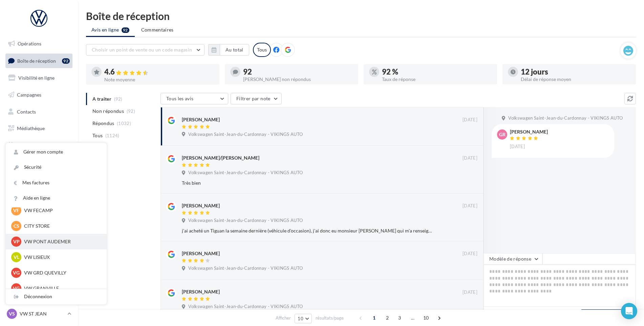 This screenshot has width=644, height=326. What do you see at coordinates (56, 296) in the screenshot?
I see `div: Déconnexion` at bounding box center [56, 296].